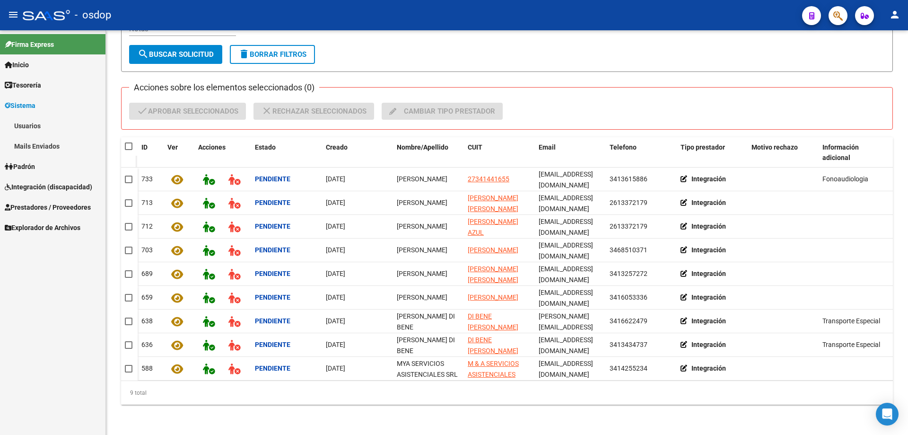 This screenshot has width=908, height=435. Describe the element at coordinates (566, 203) in the screenshot. I see `span: fabiponce15@gmail.com` at that location.